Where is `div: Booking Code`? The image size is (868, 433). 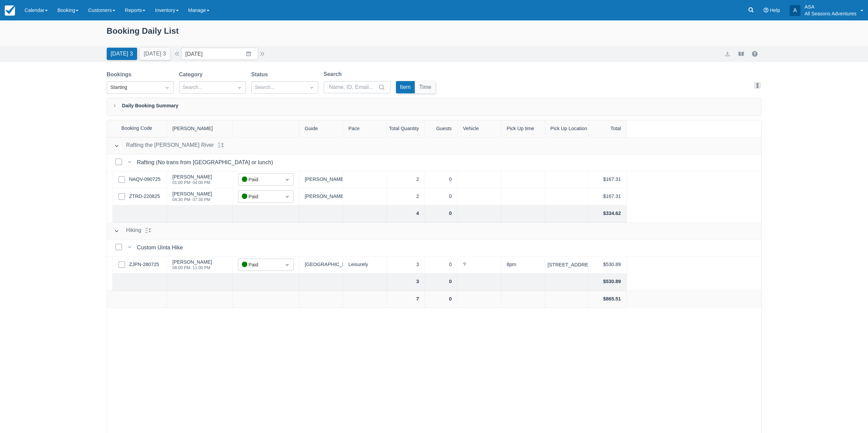 div: Booking Code is located at coordinates (137, 129).